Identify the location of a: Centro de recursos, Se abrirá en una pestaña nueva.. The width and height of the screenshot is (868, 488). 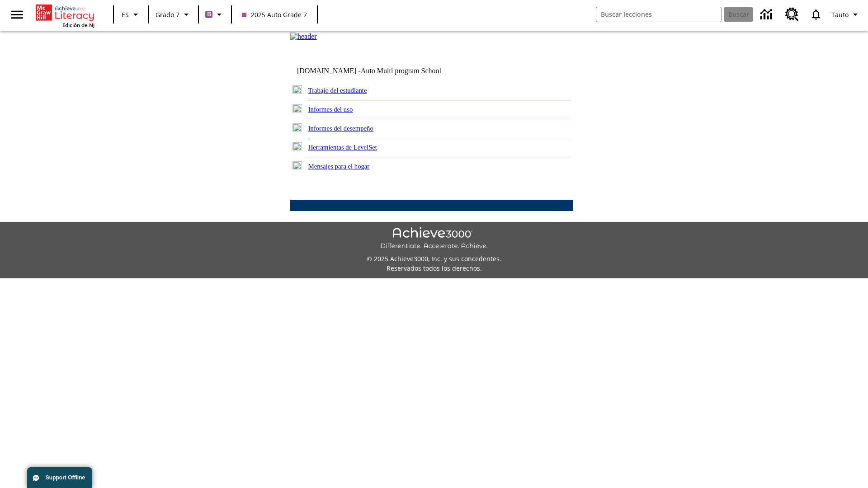
(792, 14).